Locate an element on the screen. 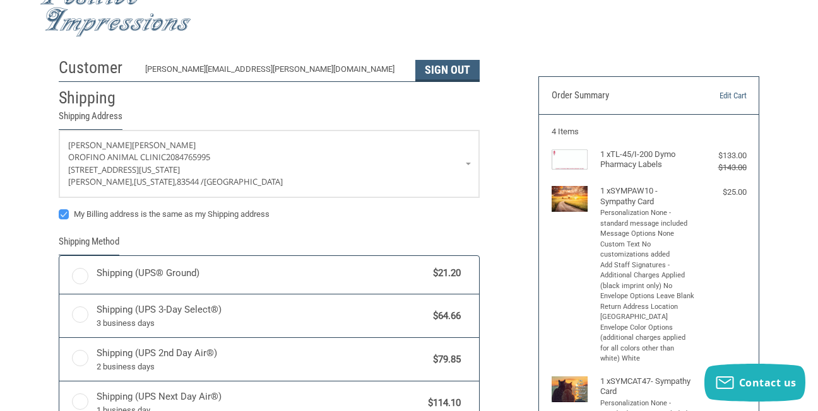 Image resolution: width=818 pixels, height=411 pixels. button: Sign Out is located at coordinates (447, 71).